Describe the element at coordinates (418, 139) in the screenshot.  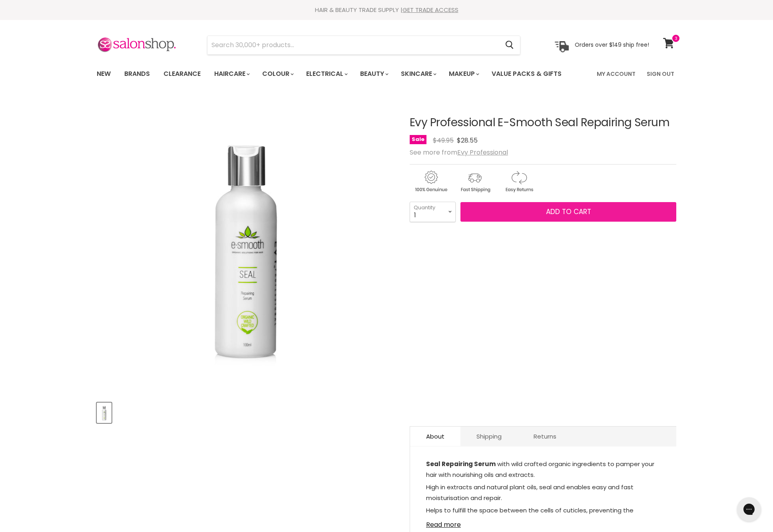
I see `span: Sale` at that location.